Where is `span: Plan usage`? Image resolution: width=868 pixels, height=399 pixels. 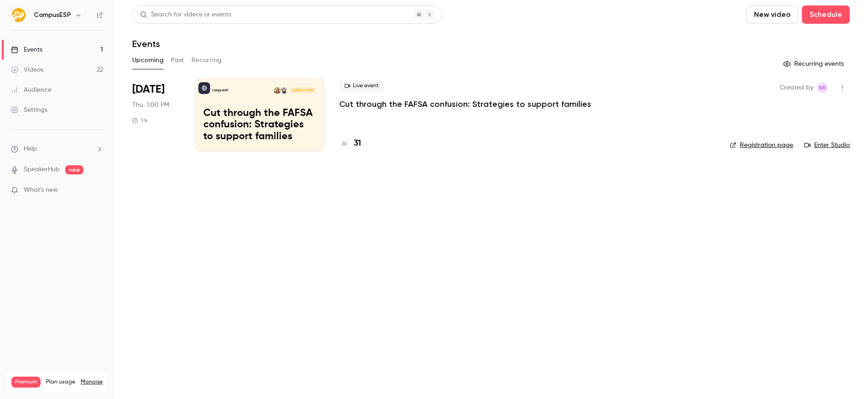
span: Plan usage is located at coordinates (61, 382).